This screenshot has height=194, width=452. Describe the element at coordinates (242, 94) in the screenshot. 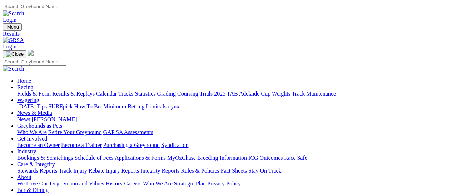

I see `a: 2025 TAB Adelaide Cup` at that location.